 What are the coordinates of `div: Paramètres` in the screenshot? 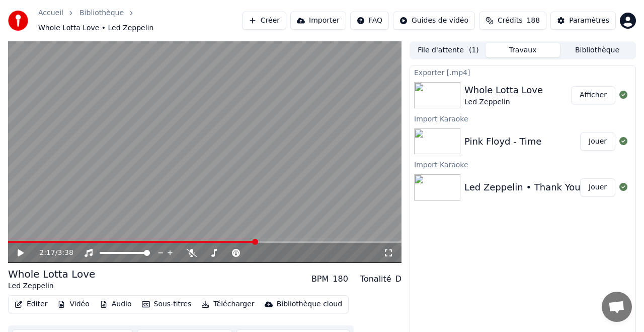 It's located at (589, 21).